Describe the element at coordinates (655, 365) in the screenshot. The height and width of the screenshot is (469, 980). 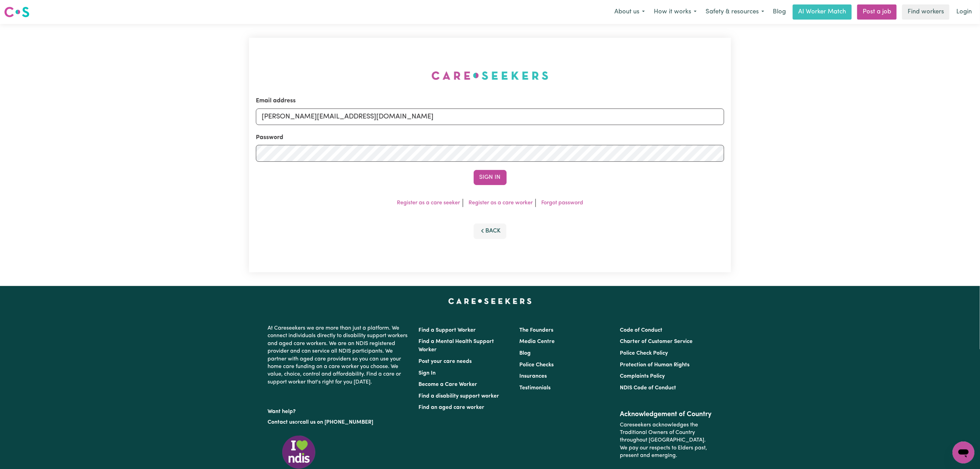
I see `a: Protection of Human Rights` at that location.